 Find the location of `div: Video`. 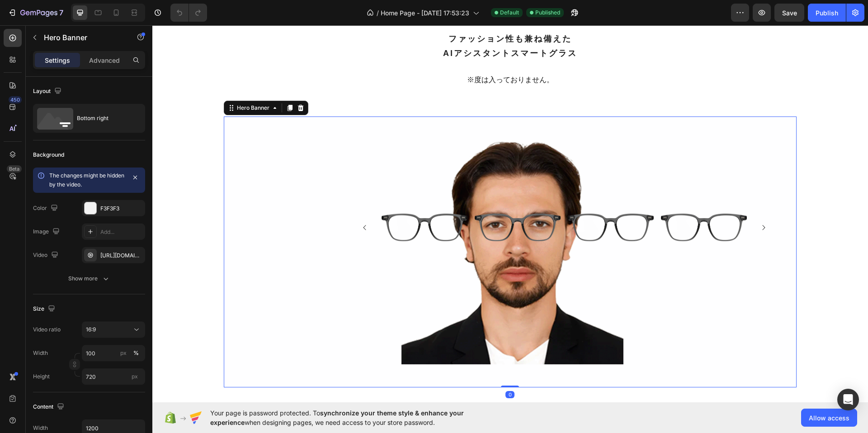

div: Video is located at coordinates (47, 256).